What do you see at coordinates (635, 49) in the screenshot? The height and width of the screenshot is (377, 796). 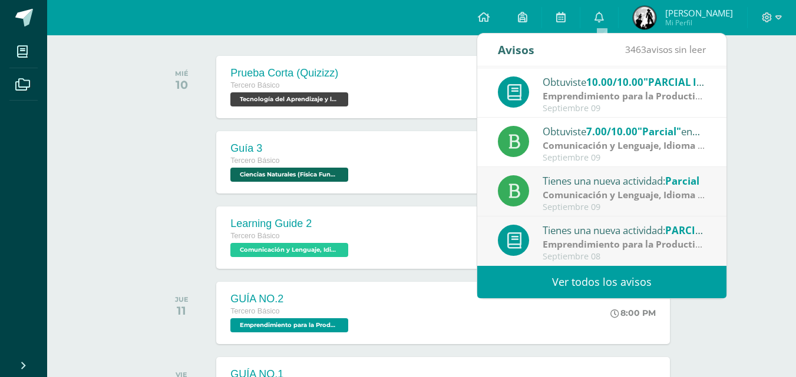 I see `span: 3463` at bounding box center [635, 49].